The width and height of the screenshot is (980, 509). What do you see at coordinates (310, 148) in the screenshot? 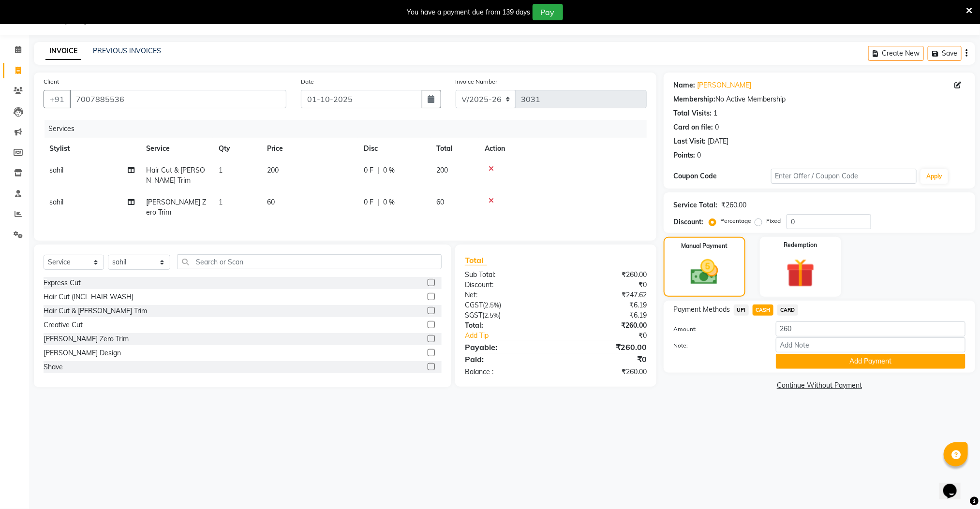
I see `th: Price` at bounding box center [310, 148].